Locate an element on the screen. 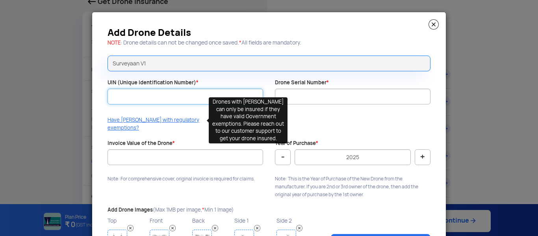  p: Note: This is the Year of Purchase of the New Drone from the manufacturer. If you are 2nd or 3rd ... is located at coordinates (352, 187).